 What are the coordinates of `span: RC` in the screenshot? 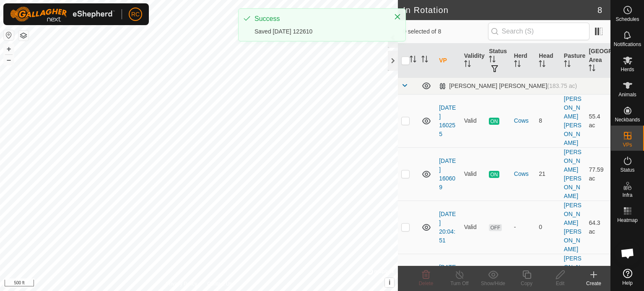 It's located at (135, 14).